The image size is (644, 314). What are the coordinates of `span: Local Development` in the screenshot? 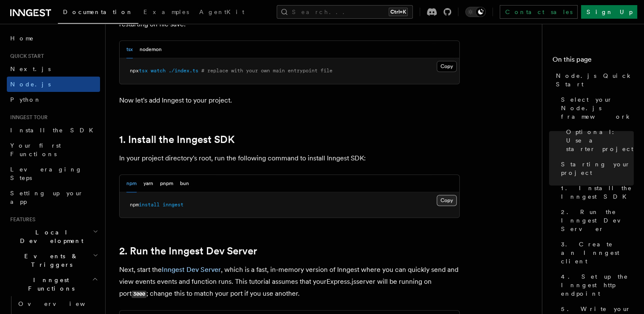 It's located at (50, 236).